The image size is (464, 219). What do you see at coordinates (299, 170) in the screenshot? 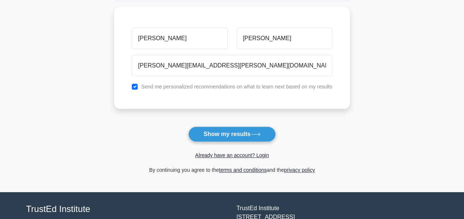
I see `a: privacy policy` at bounding box center [299, 170].